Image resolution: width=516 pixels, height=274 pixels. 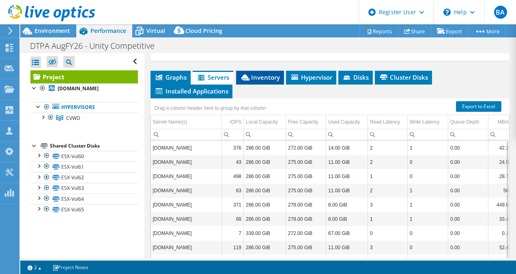 I want to click on a: Export to Excel, so click(x=479, y=106).